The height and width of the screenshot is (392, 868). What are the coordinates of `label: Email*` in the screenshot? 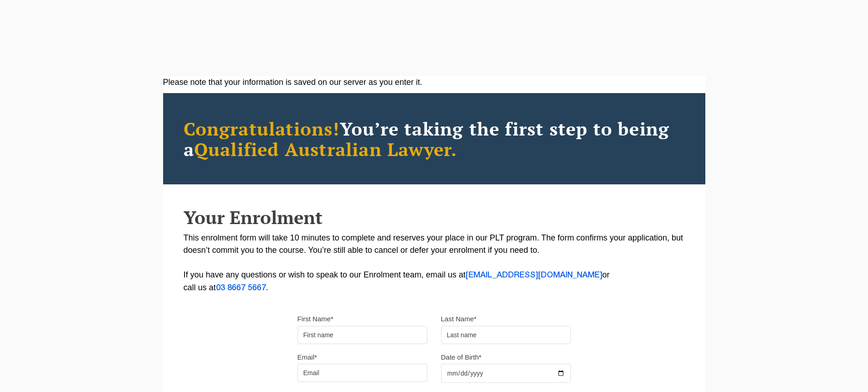 It's located at (307, 357).